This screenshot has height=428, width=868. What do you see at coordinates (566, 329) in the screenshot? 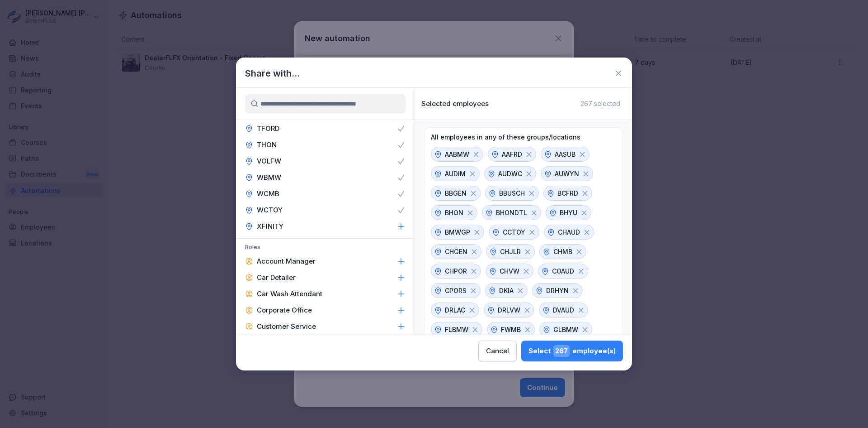
I see `p: GLBMW` at bounding box center [566, 329].